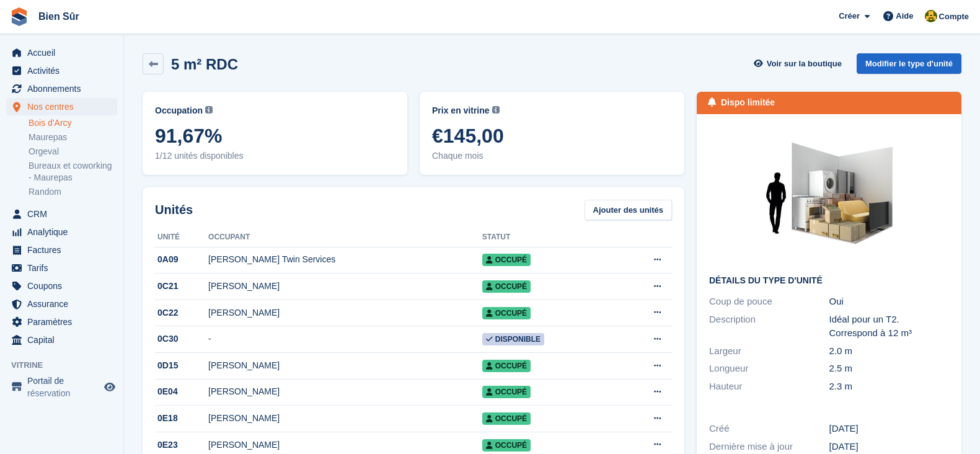 Image resolution: width=980 pixels, height=454 pixels. Describe the element at coordinates (205, 63) in the screenshot. I see `h2: 5 m² RDC` at that location.